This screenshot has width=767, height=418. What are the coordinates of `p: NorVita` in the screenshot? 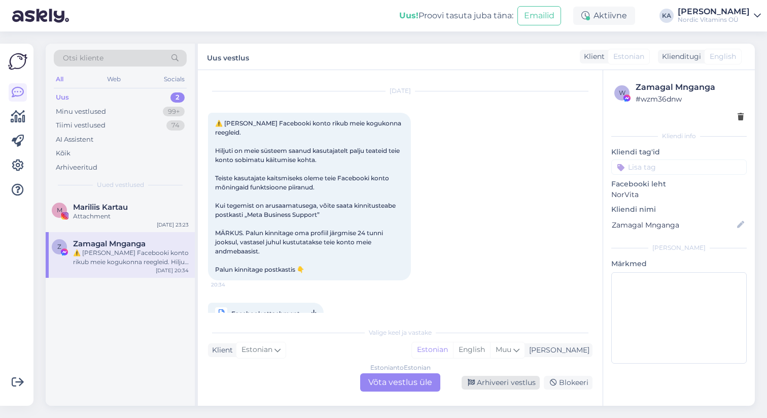 It's located at (679, 194).